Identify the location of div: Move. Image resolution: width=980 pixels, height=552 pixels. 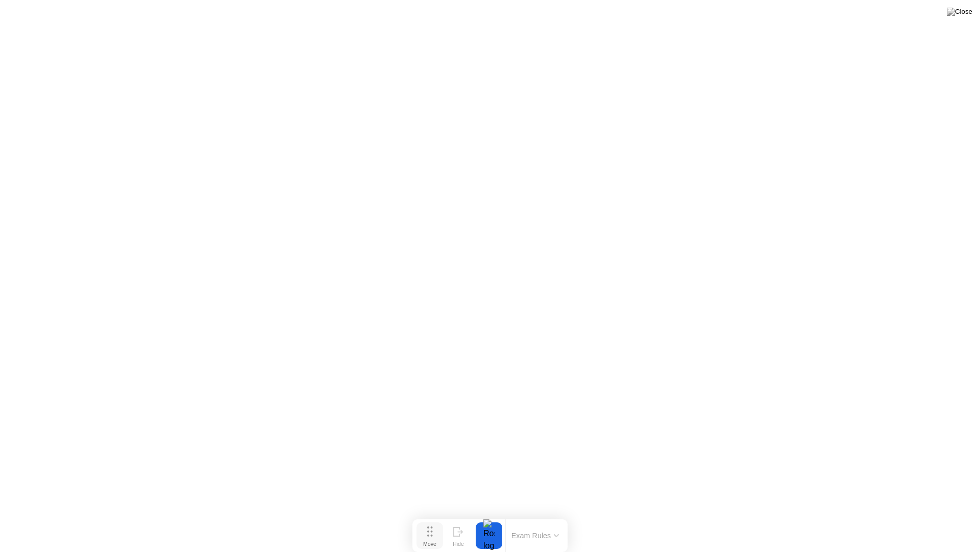
(430, 543).